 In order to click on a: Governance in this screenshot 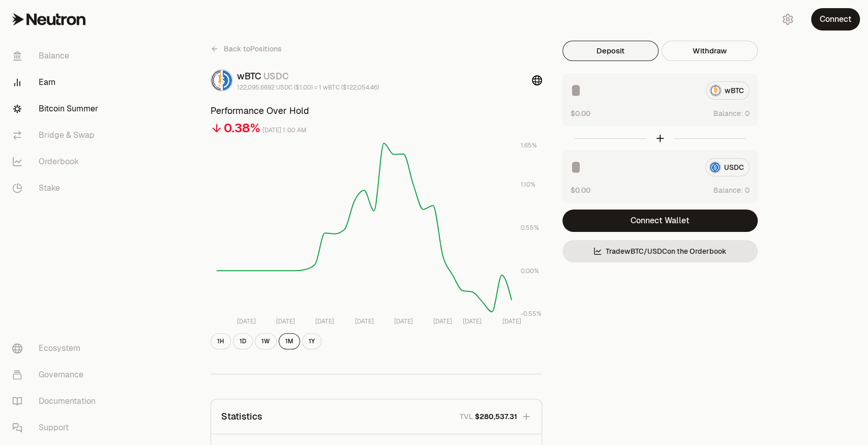, I will do `click(57, 375)`.